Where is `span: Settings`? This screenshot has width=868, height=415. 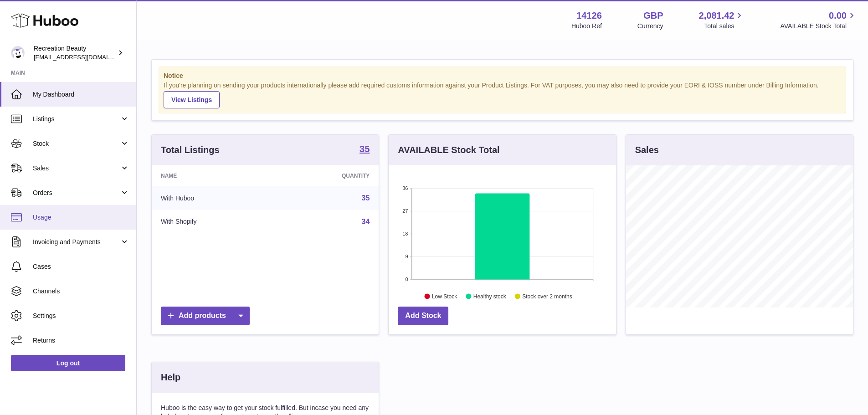 span: Settings is located at coordinates (81, 316).